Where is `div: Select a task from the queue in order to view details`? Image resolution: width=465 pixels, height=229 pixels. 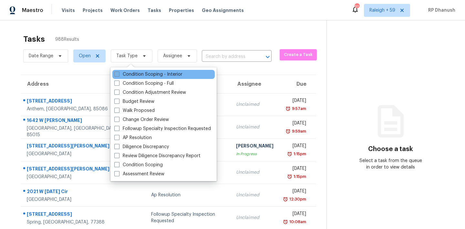 div: Select a task from the queue in order to view details is located at coordinates (391, 164).